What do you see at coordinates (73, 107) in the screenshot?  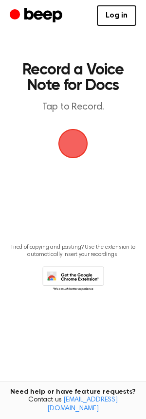 I see `p: Tap to Record.` at bounding box center [73, 107].